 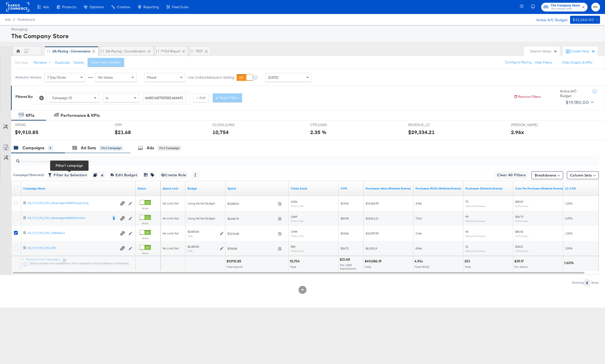 I want to click on span: 4.36x, so click(x=419, y=203).